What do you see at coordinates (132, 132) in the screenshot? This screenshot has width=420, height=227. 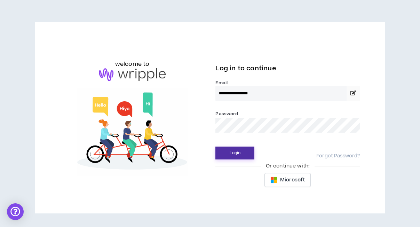 I see `img: Welcome to Wripple` at bounding box center [132, 132].